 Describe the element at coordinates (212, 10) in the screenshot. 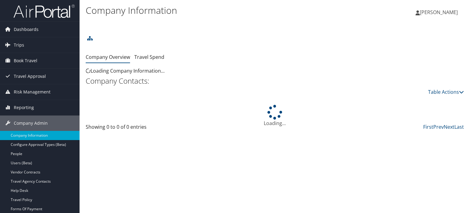

I see `h1: Company Information` at that location.